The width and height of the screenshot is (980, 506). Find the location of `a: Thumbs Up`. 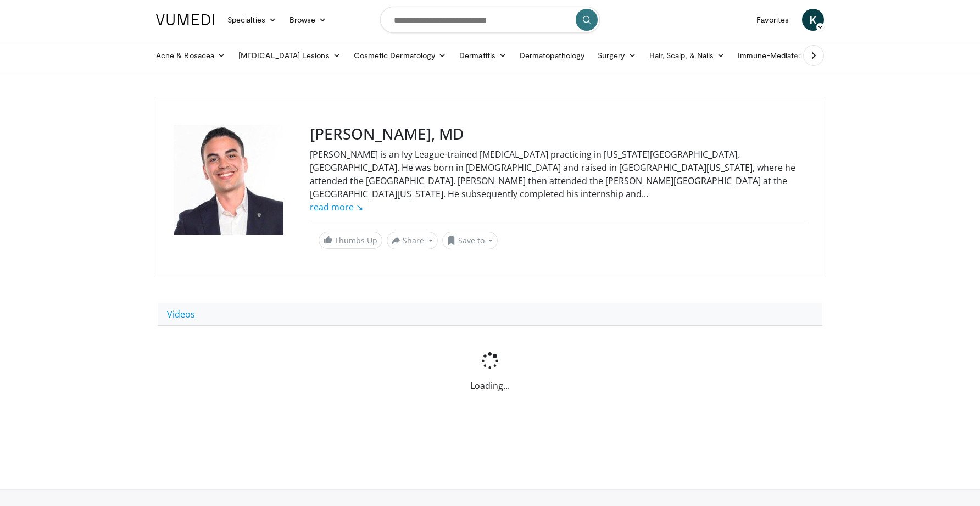

a: Thumbs Up is located at coordinates (350, 240).